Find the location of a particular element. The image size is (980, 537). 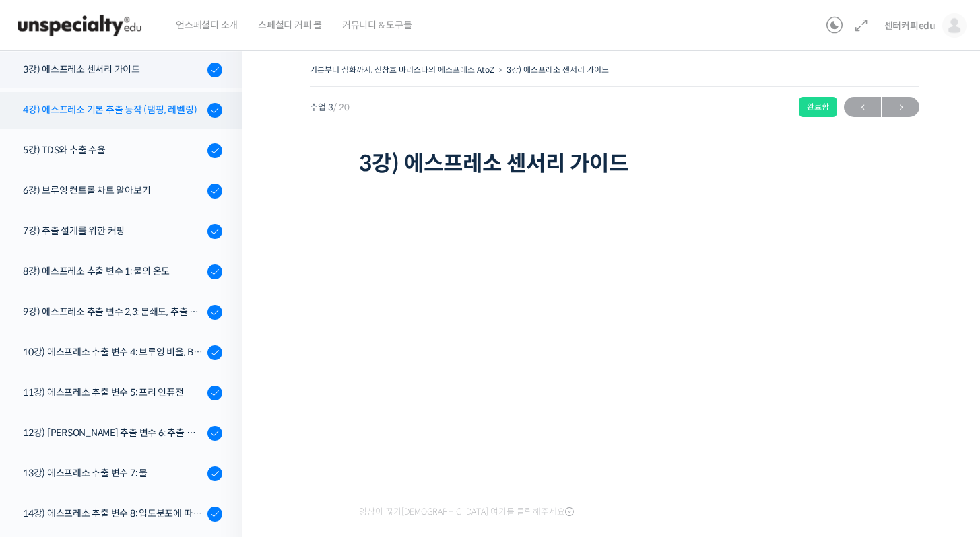

span: 센터커피edu is located at coordinates (910, 26).